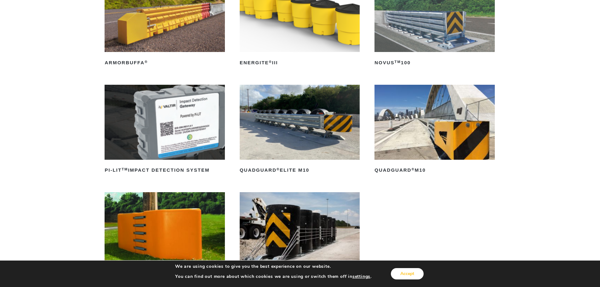  What do you see at coordinates (273, 276) in the screenshot?
I see `p: You can find out more about which cookies we are using or switch them off in .` at bounding box center [273, 276].